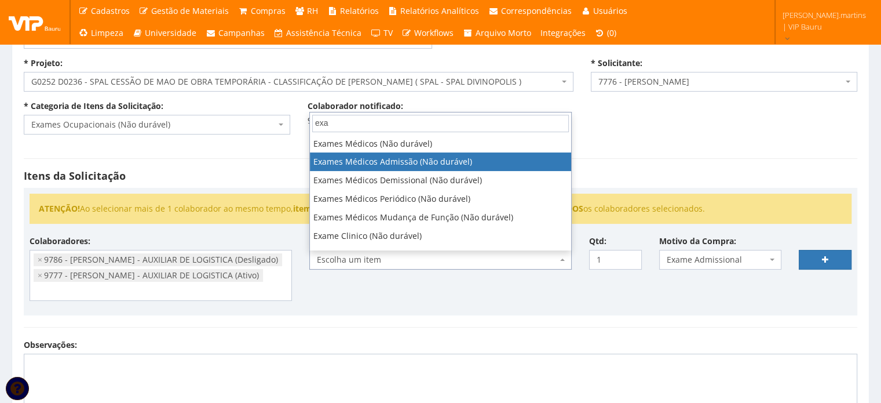 This screenshot has width=881, height=403. What do you see at coordinates (190, 10) in the screenshot?
I see `span: Gestão de Materiais` at bounding box center [190, 10].